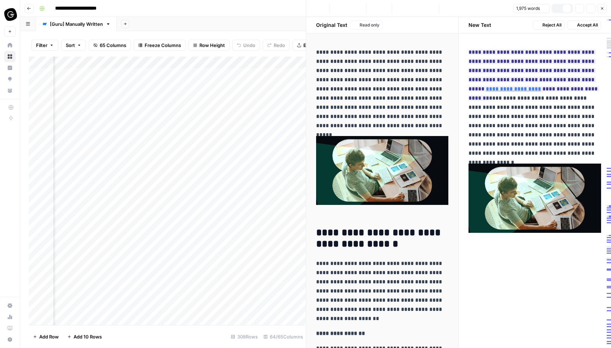 The width and height of the screenshot is (611, 348). What do you see at coordinates (480, 25) in the screenshot?
I see `h2: New Text` at bounding box center [480, 25].